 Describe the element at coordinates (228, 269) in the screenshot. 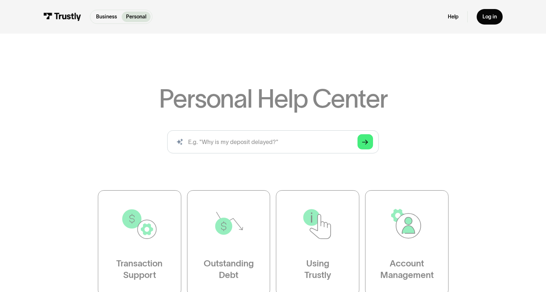

I see `div: Outstanding Debt` at that location.